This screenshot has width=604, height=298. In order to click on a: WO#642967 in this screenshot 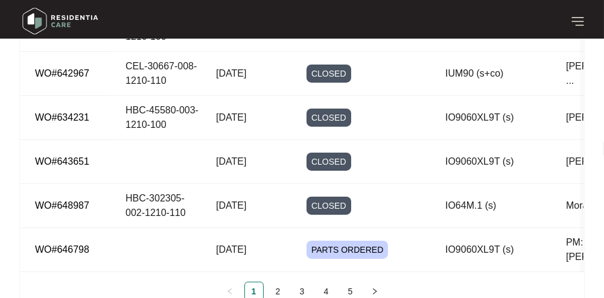, I will do `click(62, 73)`.